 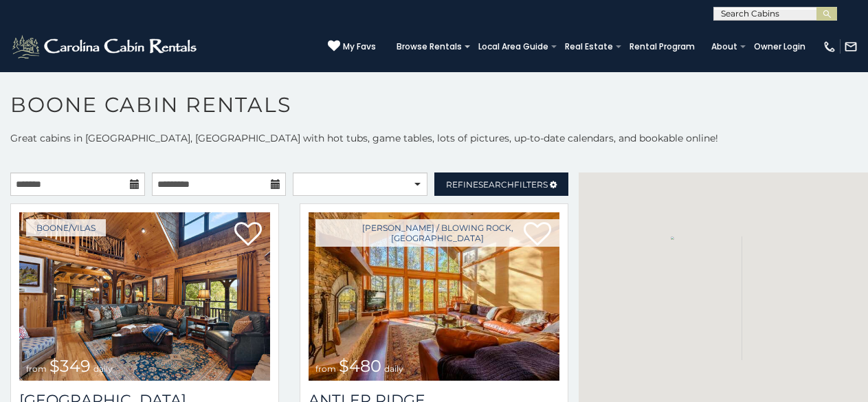 What do you see at coordinates (66, 227) in the screenshot?
I see `a: Boone/Vilas` at bounding box center [66, 227].